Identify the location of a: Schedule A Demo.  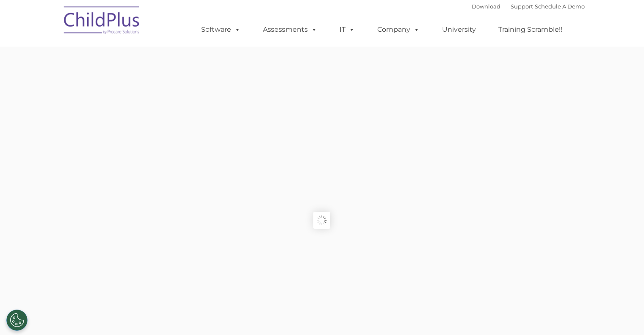
(560, 6).